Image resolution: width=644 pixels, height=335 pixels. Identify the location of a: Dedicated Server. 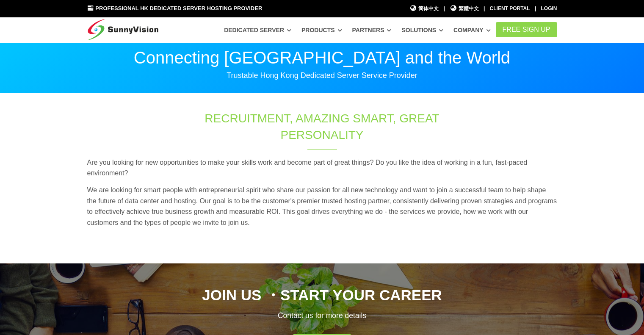
(257, 30).